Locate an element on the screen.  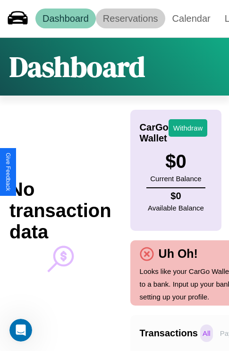
h1: Dashboard is located at coordinates (77, 67).